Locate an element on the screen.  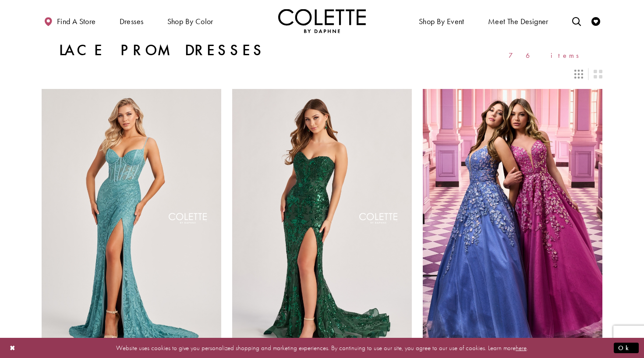
a: Toggle search is located at coordinates (576, 21).